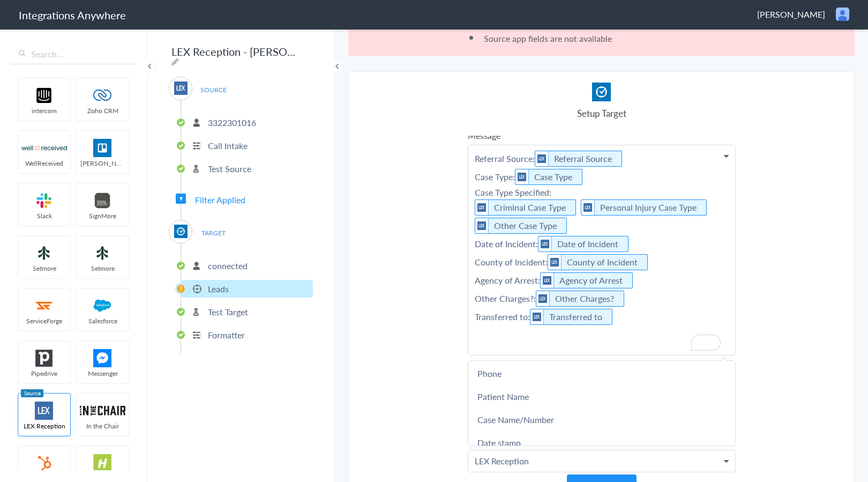 Image resolution: width=868 pixels, height=482 pixels. Describe the element at coordinates (102, 215) in the screenshot. I see `span: SignMore` at that location.